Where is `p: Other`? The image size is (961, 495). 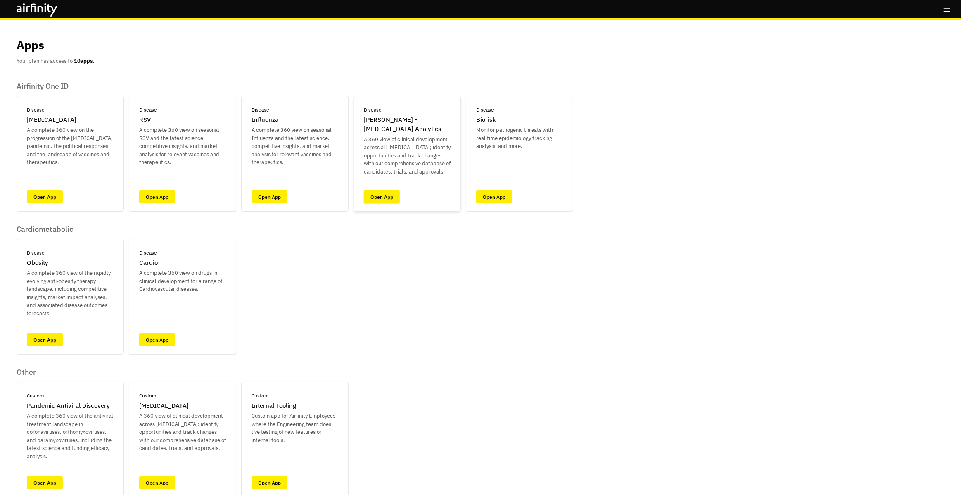
p: Other is located at coordinates (182, 372).